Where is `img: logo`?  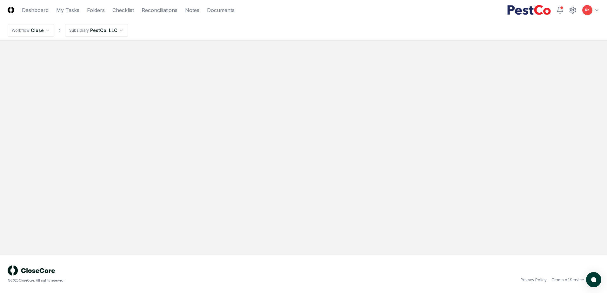 img: logo is located at coordinates (31, 271).